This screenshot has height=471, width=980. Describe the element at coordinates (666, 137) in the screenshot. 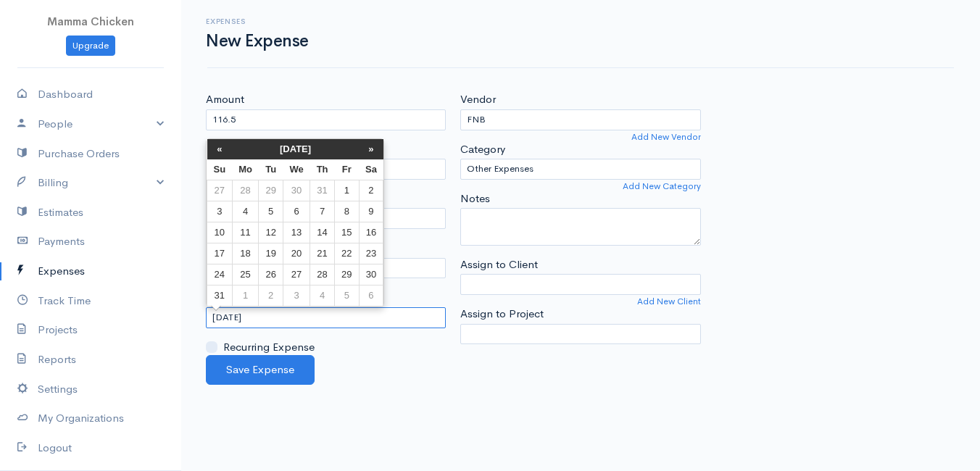

I see `a: Add New Vendor` at that location.